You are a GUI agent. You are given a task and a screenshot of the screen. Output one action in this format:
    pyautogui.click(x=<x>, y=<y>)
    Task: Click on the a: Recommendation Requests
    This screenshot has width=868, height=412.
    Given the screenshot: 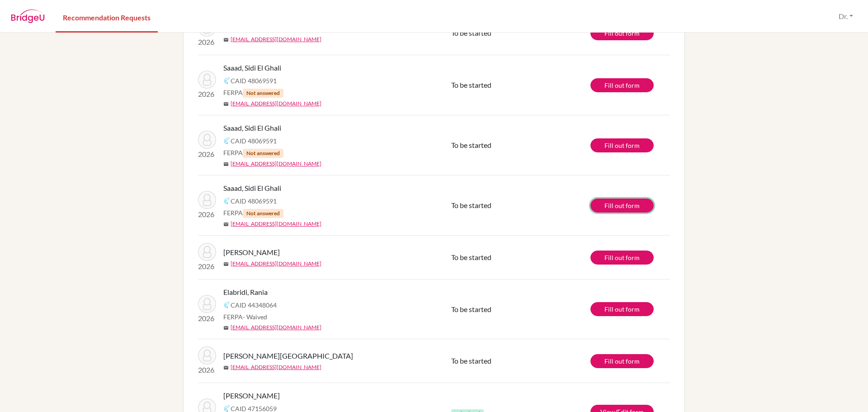 What is the action you would take?
    pyautogui.click(x=107, y=17)
    